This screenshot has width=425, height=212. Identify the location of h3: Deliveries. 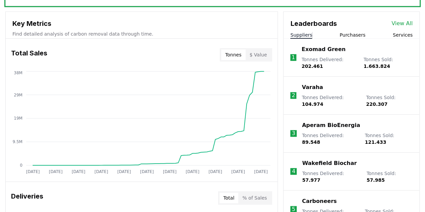
(27, 198).